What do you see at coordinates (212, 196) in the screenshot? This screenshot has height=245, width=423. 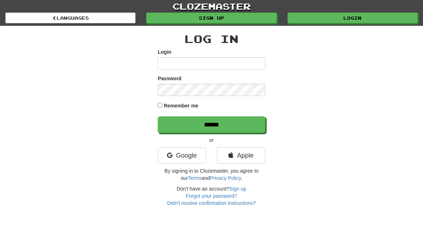 I see `div: Don't have an account?` at bounding box center [212, 196].